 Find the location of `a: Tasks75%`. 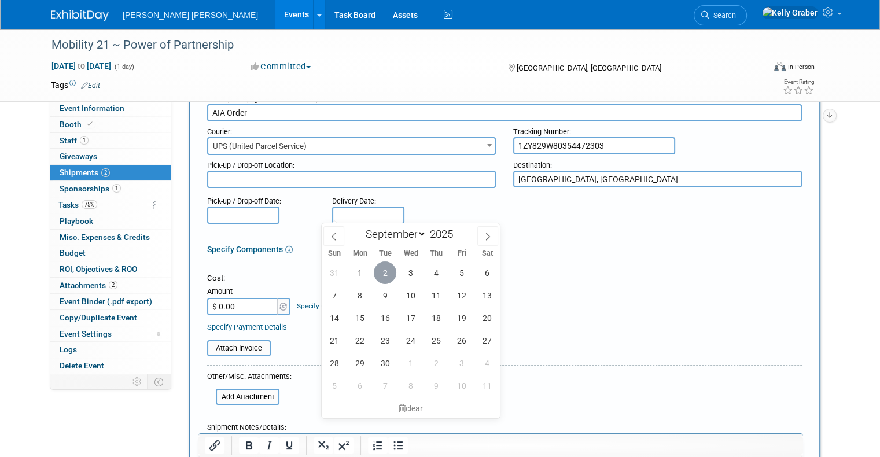

a: Tasks75% is located at coordinates (111, 205).